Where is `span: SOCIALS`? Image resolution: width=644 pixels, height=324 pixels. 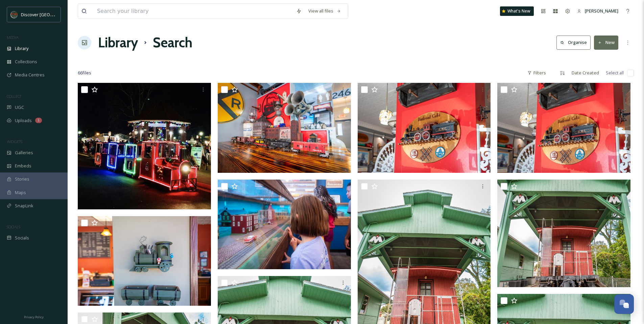
span: SOCIALS is located at coordinates (13, 227).